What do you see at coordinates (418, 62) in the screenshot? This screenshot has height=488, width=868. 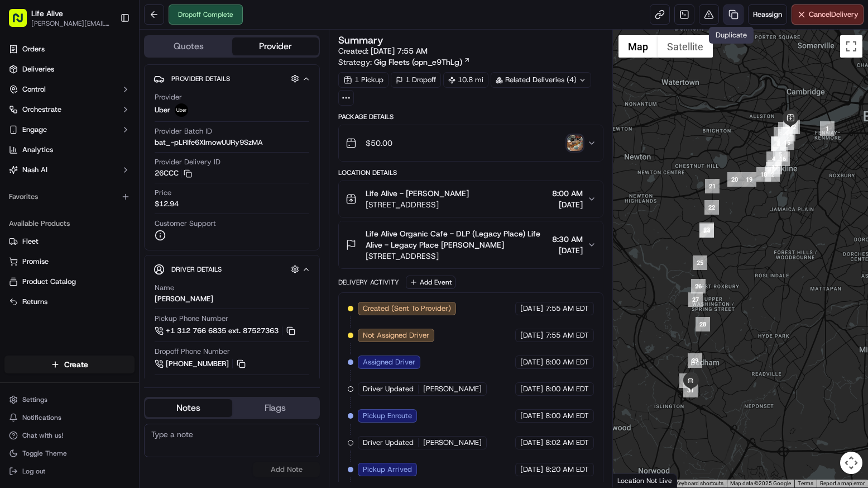 I see `span: Gig Fleets (opn_e9ThLg)` at bounding box center [418, 62].